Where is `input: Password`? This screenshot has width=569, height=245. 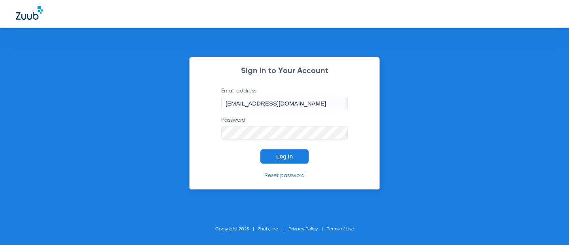
input: Password is located at coordinates (284, 133).